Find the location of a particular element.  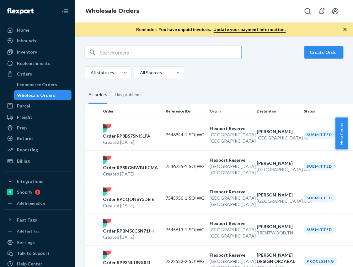

a: Billing is located at coordinates (38, 161).